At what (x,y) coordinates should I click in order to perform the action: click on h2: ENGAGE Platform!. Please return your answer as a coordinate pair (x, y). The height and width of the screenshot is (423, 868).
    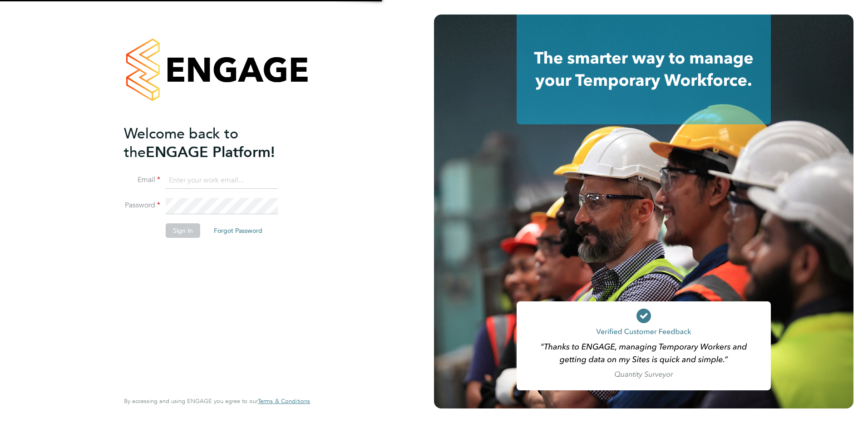
    Looking at the image, I should click on (212, 143).